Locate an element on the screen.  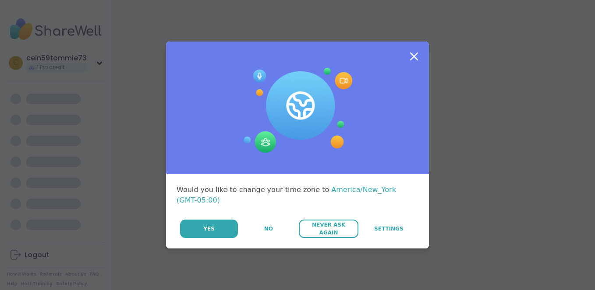
span: Yes is located at coordinates (209, 229).